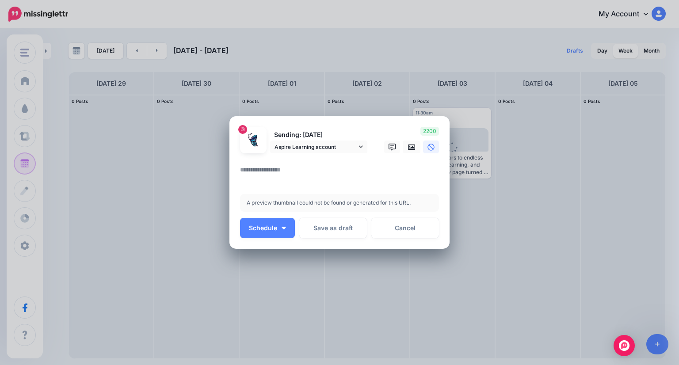  What do you see at coordinates (267, 228) in the screenshot?
I see `button: Schedule` at bounding box center [267, 228].